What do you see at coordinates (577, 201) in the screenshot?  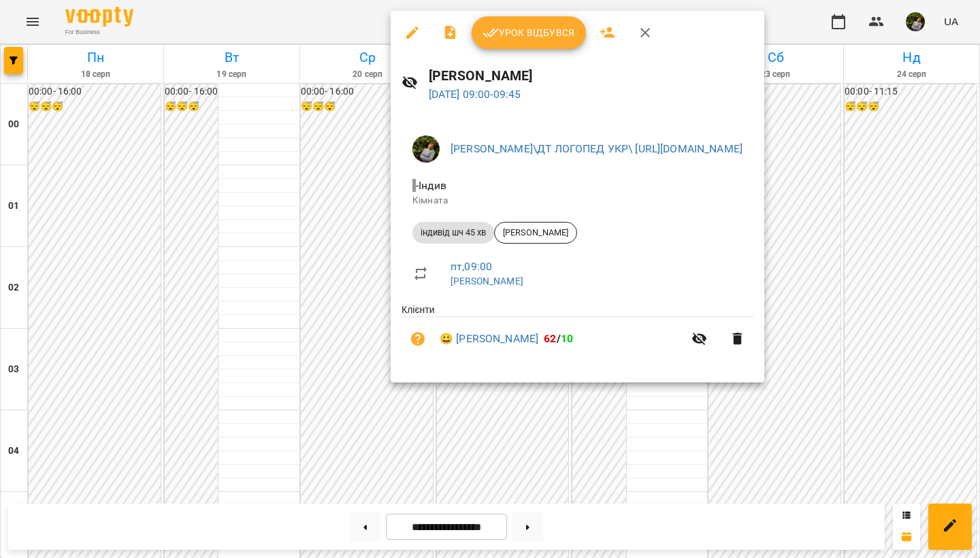 I see `p: Кімната` at bounding box center [577, 201].